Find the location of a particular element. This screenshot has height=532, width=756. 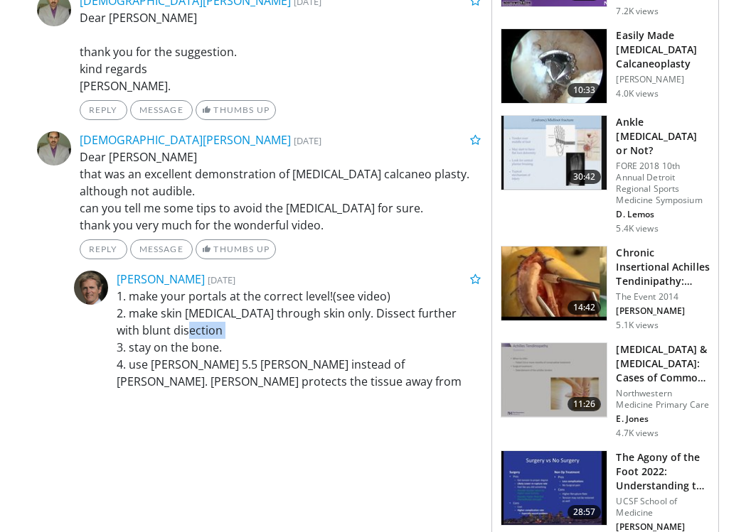

img: 88d5c69d-b1dd-4dac-a643-11c0564c5a09.150x105_q85_crop-smart_upscale.jpg is located at coordinates (554, 284).